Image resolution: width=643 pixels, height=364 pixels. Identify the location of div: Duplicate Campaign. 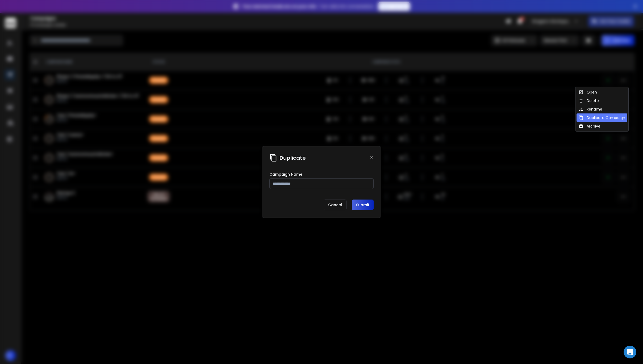
(602, 118).